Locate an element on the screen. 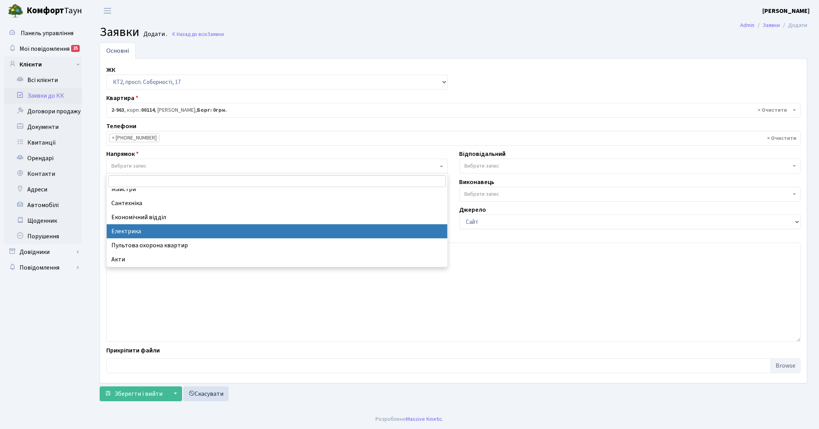  a: Контакти is located at coordinates (43, 174).